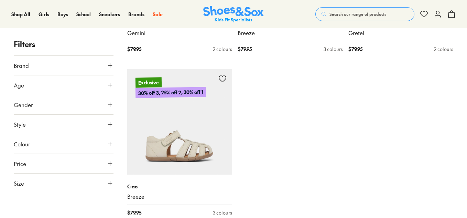 This screenshot has height=218, width=467. I want to click on button: Search our range of products, so click(365, 14).